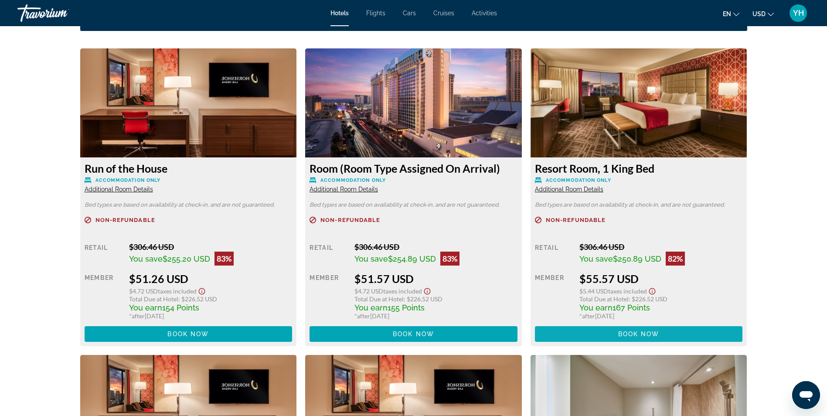  What do you see at coordinates (731, 14) in the screenshot?
I see `button: Change language` at bounding box center [731, 14].